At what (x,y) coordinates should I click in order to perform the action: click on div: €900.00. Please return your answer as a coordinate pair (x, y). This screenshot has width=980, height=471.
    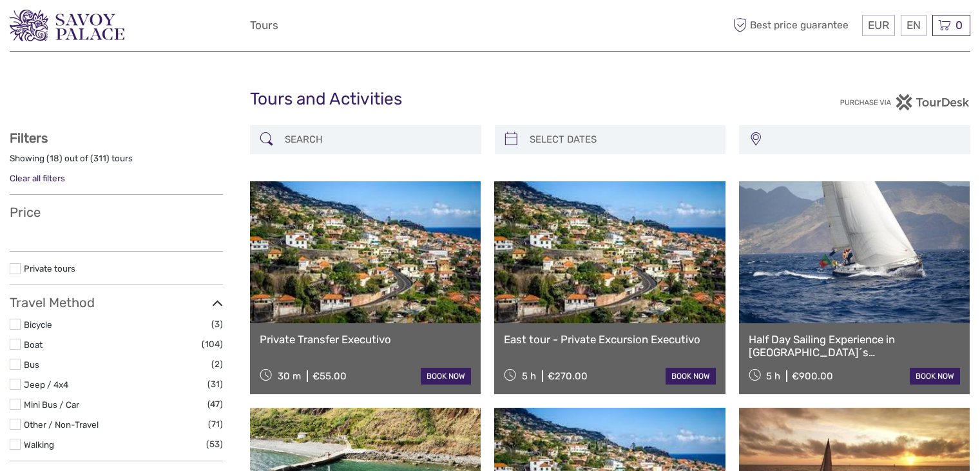
    Looking at the image, I should click on (813, 376).